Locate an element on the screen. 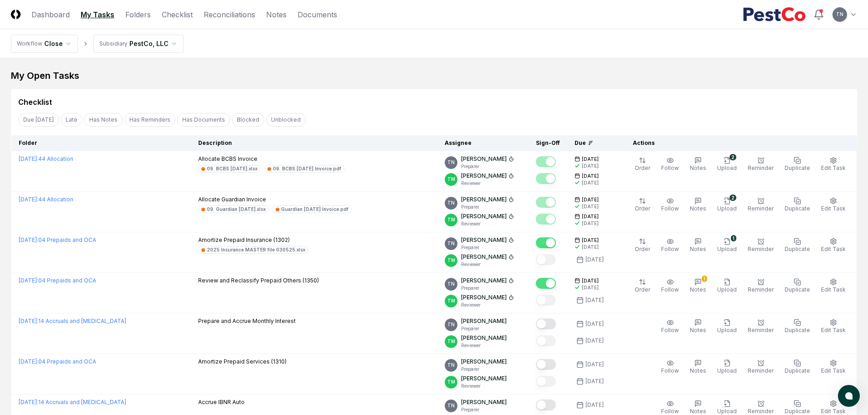 This screenshot has width=868, height=415. button: Due Today is located at coordinates (38, 119).